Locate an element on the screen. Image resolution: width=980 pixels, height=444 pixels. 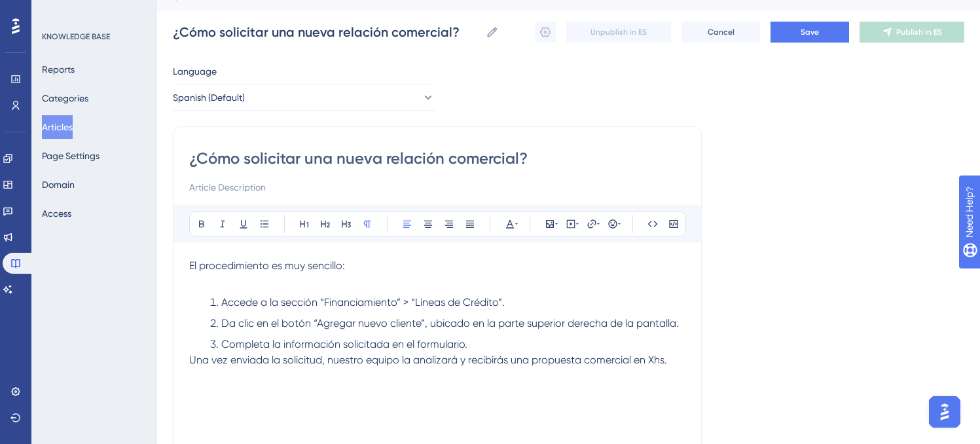
button: Save is located at coordinates (809, 32).